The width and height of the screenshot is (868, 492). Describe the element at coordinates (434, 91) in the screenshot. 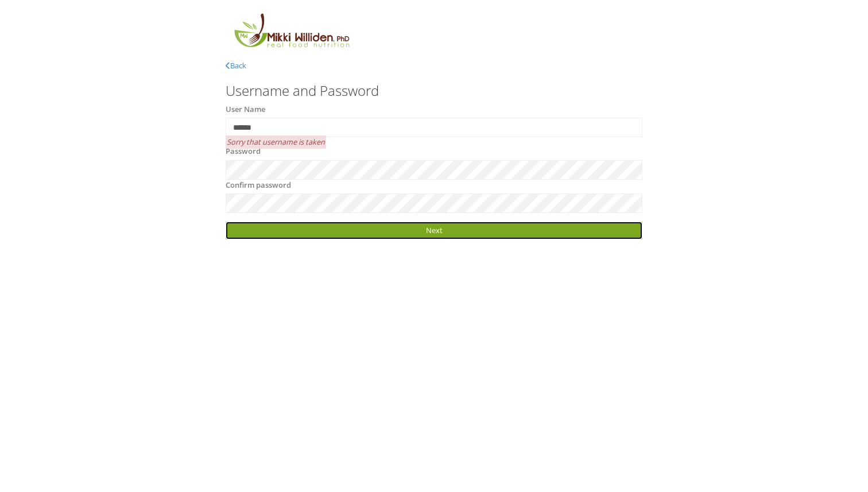

I see `h3: Username and Password` at that location.